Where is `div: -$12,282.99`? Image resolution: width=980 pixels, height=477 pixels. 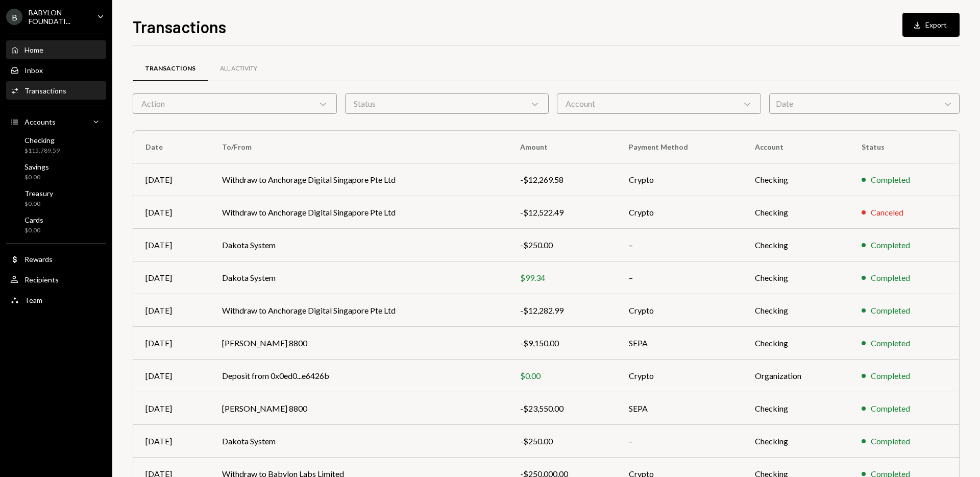
div: -$12,282.99 is located at coordinates (562, 310).